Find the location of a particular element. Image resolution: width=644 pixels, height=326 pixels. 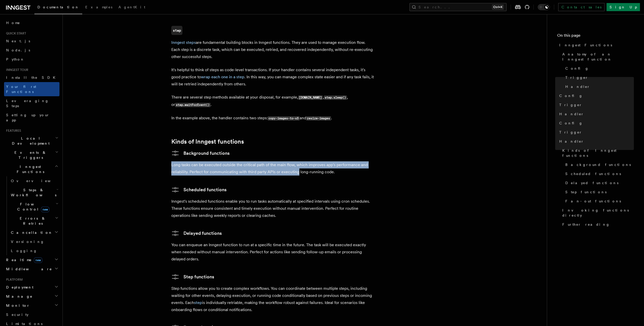

a: Node.js is located at coordinates (31, 50).